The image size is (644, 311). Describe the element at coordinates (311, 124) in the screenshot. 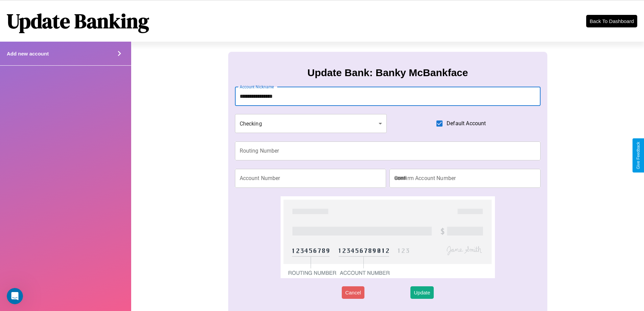

I see `div: Checking` at that location.